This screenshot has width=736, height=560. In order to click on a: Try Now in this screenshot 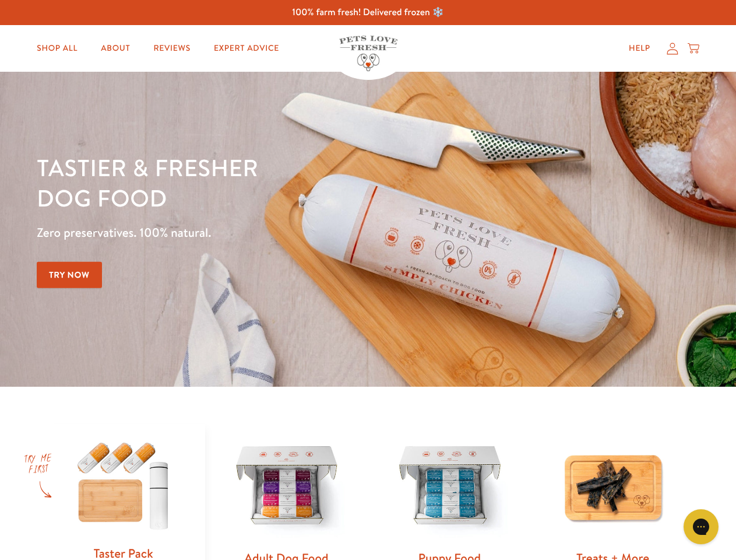, I will do `click(69, 274)`.